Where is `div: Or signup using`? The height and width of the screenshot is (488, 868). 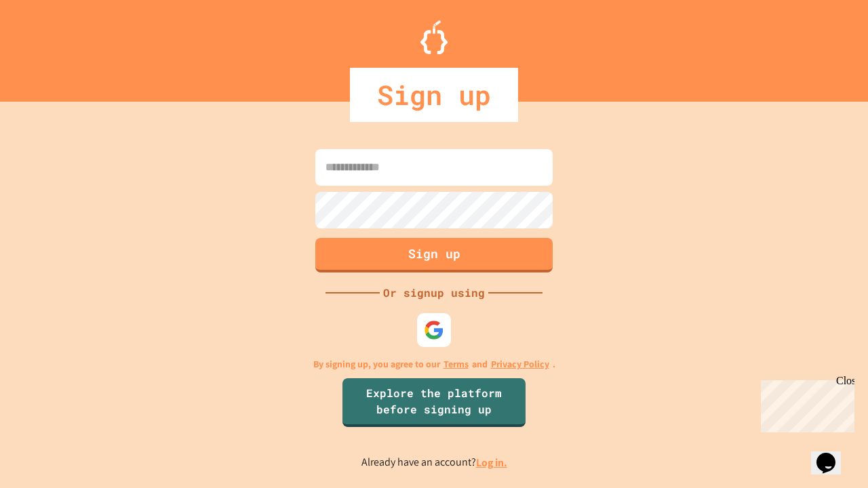 div: Or signup using is located at coordinates (434, 293).